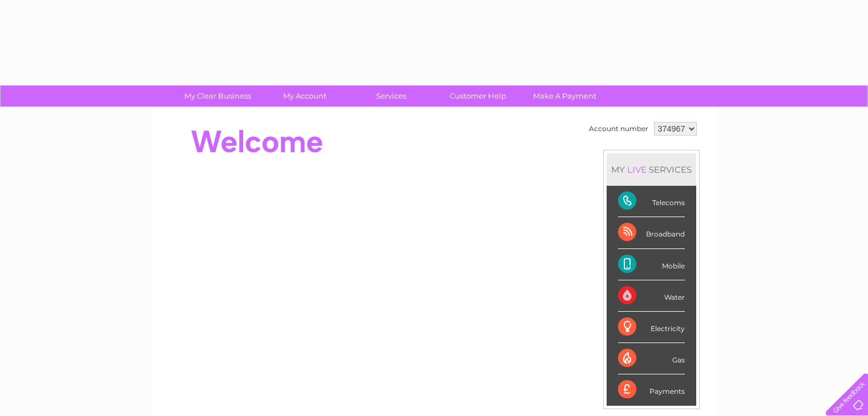  Describe the element at coordinates (651, 264) in the screenshot. I see `div: Mobile` at that location.